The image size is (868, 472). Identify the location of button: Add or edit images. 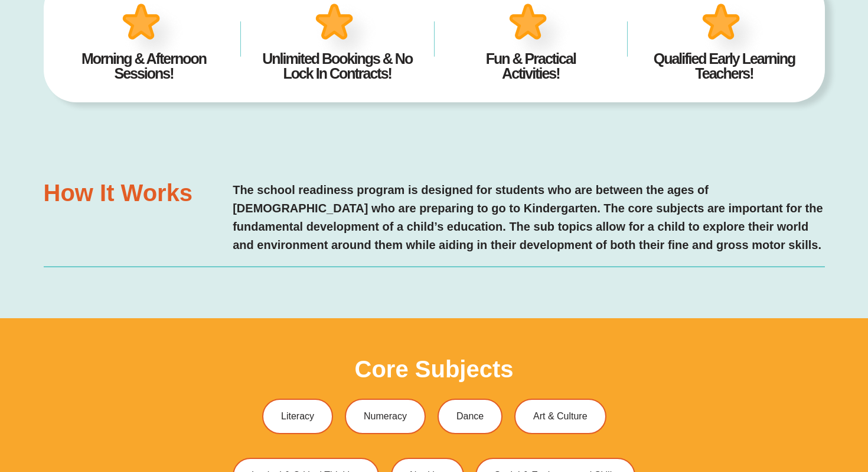
(343, 10).